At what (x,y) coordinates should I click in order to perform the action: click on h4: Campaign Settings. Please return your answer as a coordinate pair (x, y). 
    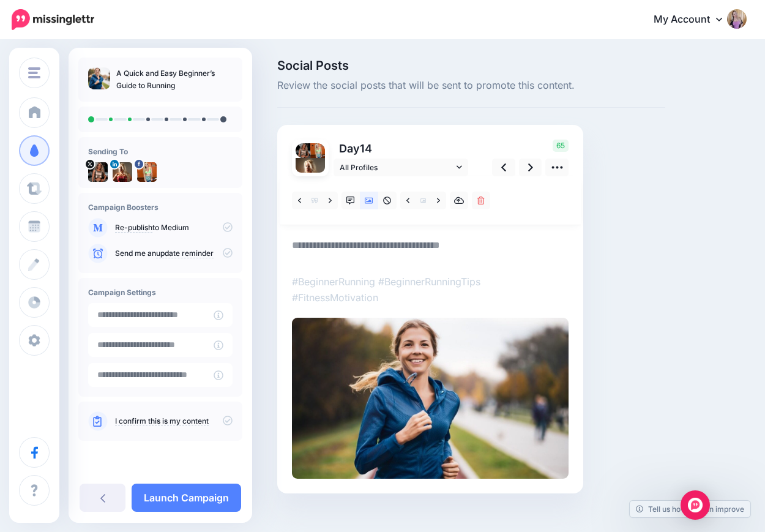
    Looking at the image, I should click on (161, 292).